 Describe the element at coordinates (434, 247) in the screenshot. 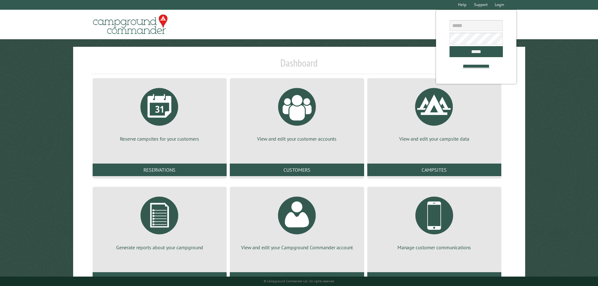

I see `p: Manage customer communications` at that location.